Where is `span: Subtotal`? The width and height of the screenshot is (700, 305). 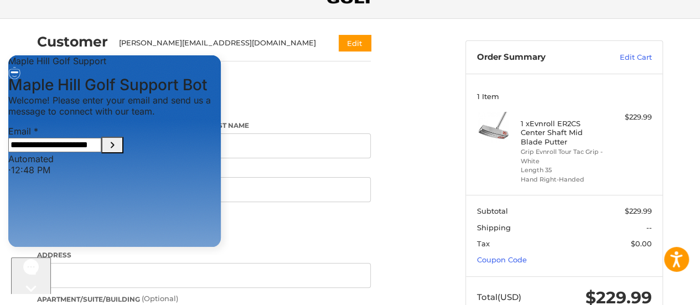
span: Subtotal is located at coordinates (493, 211).